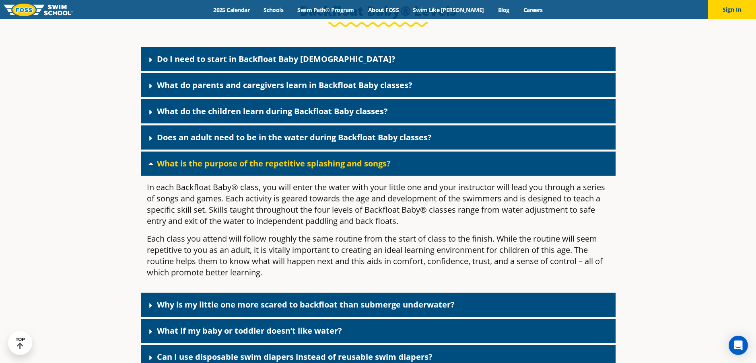 The image size is (756, 363). What do you see at coordinates (294, 357) in the screenshot?
I see `a: Can I use disposable swim diapers instead of reusable swim diapers?` at bounding box center [294, 357].